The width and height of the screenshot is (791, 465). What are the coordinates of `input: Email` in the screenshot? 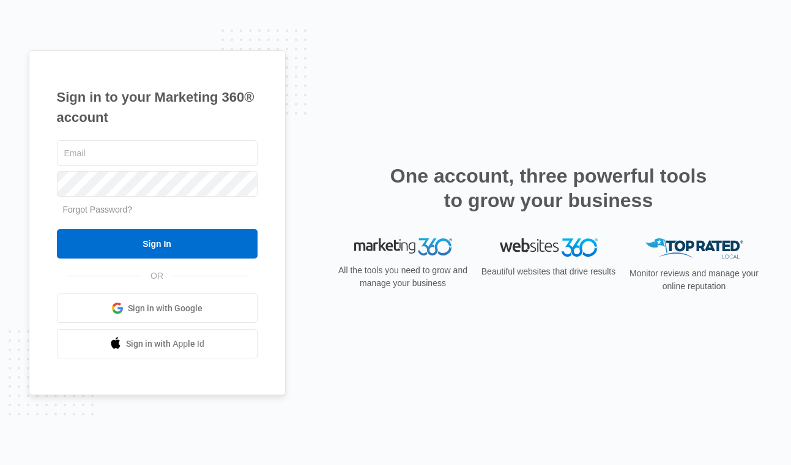 It's located at (157, 153).